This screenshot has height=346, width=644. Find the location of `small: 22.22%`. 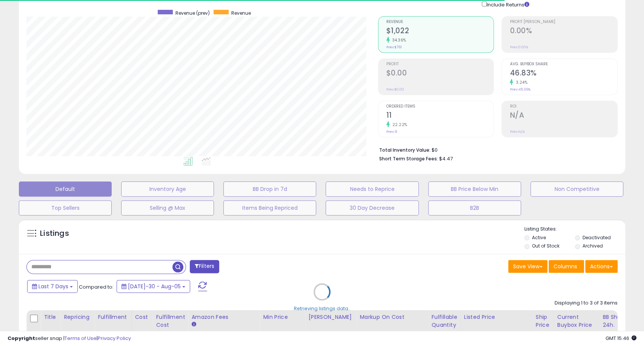

small: 22.22% is located at coordinates (398, 124).